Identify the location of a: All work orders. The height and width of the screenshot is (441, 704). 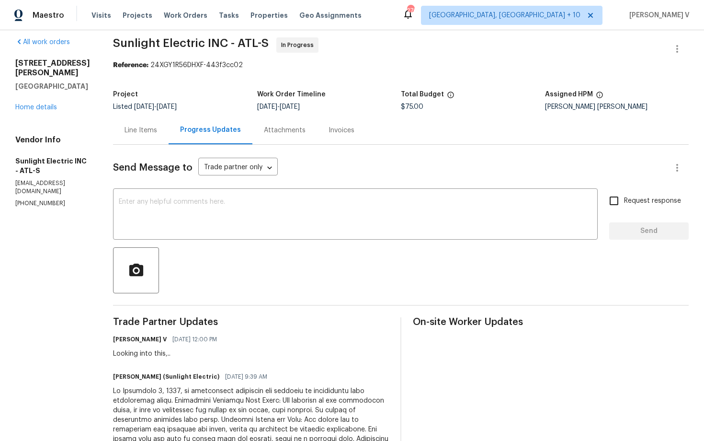
(43, 42).